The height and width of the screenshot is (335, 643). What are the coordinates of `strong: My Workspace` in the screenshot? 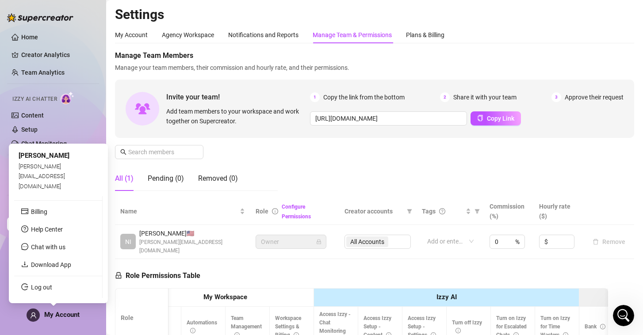 It's located at (225, 297).